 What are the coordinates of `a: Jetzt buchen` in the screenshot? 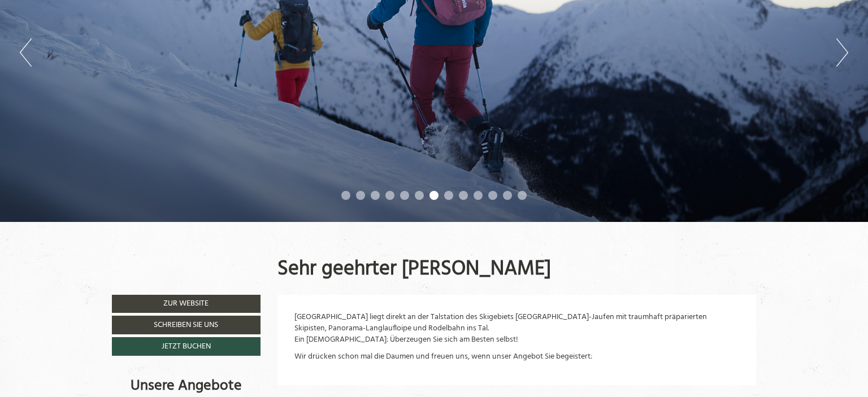 It's located at (186, 346).